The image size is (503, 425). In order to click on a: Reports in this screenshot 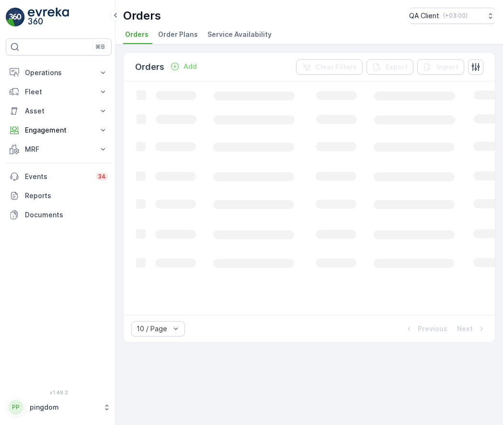, I will do `click(58, 196)`.